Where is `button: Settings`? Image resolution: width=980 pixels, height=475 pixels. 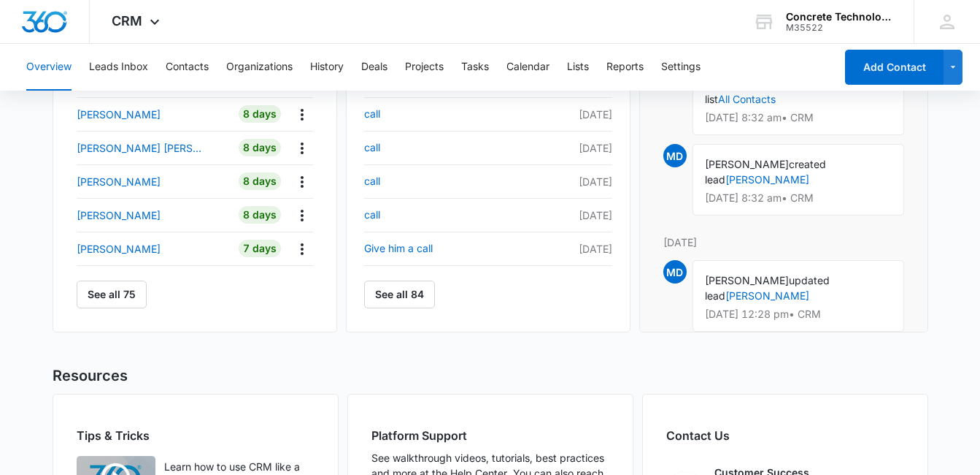
button: Settings is located at coordinates (681, 67).